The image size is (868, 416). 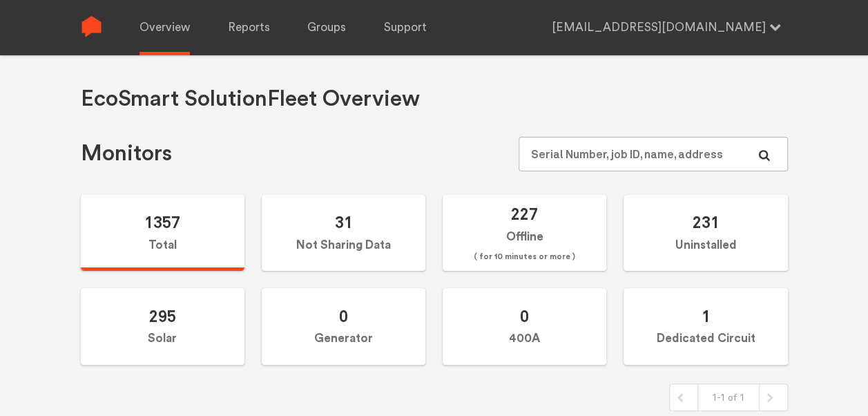 What do you see at coordinates (524, 213) in the screenshot?
I see `span: 227` at bounding box center [524, 213].